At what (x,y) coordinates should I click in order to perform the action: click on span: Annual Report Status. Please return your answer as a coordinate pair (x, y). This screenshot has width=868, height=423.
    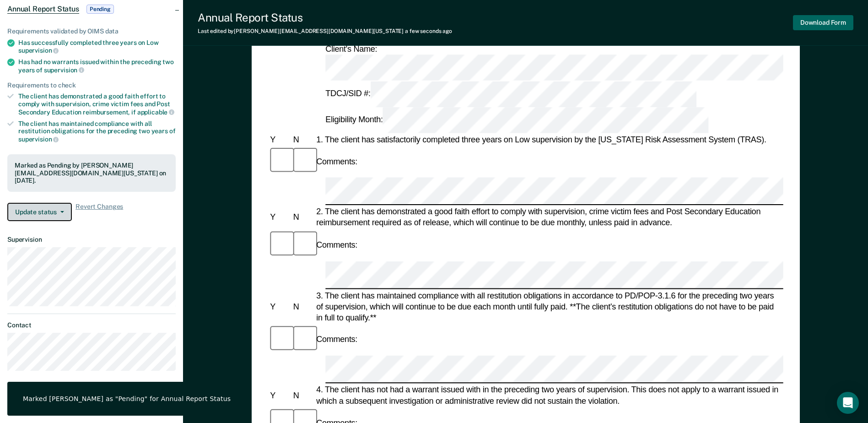
    Looking at the image, I should click on (43, 9).